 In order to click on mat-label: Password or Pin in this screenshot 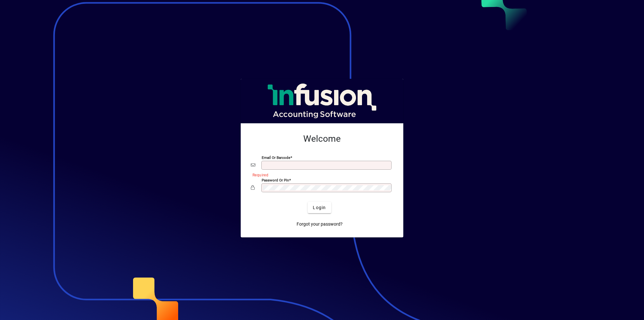, I will do `click(275, 180)`.